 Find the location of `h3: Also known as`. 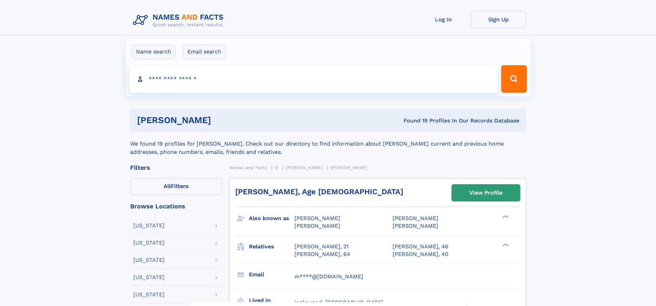

h3: Also known as is located at coordinates (272, 218).